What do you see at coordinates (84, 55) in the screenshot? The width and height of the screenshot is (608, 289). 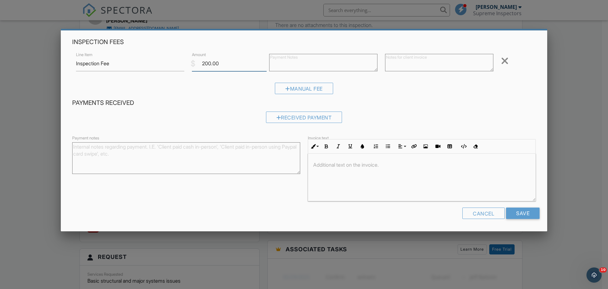 I see `label: Line Item` at bounding box center [84, 55].